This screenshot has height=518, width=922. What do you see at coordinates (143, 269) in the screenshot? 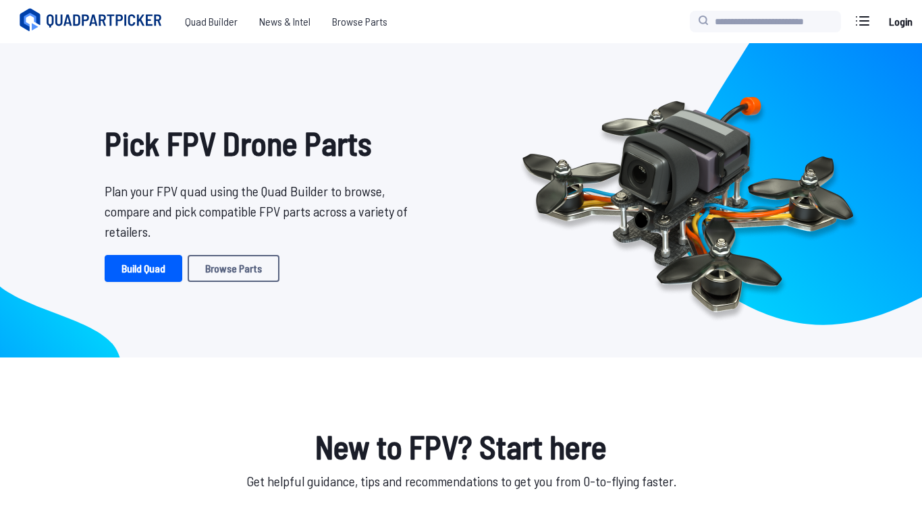
I see `a: Build Quad` at bounding box center [143, 269].